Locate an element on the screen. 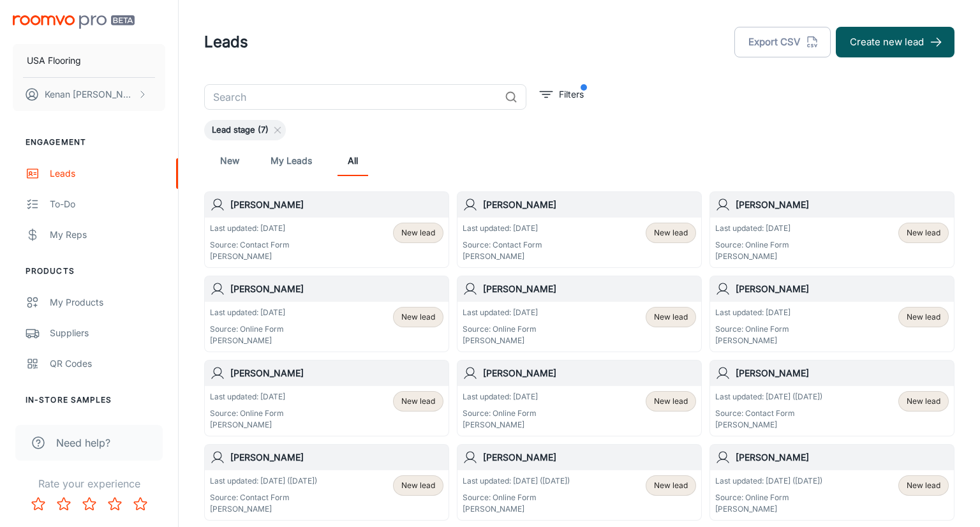 The width and height of the screenshot is (980, 527). div: My Products is located at coordinates (107, 302).